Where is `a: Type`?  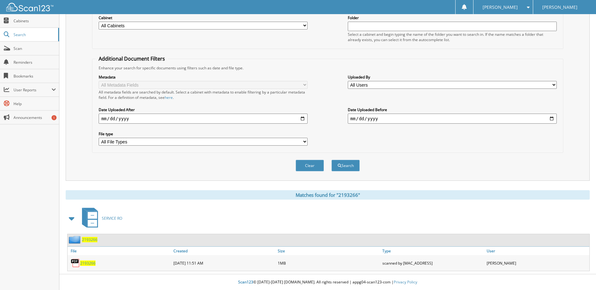 a: Type is located at coordinates (433, 251).